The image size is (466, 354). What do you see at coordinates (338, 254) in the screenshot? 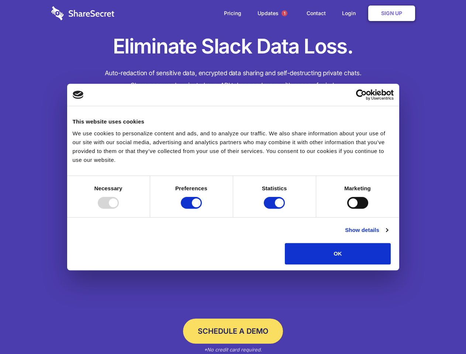
I see `button: OK` at bounding box center [338, 254].